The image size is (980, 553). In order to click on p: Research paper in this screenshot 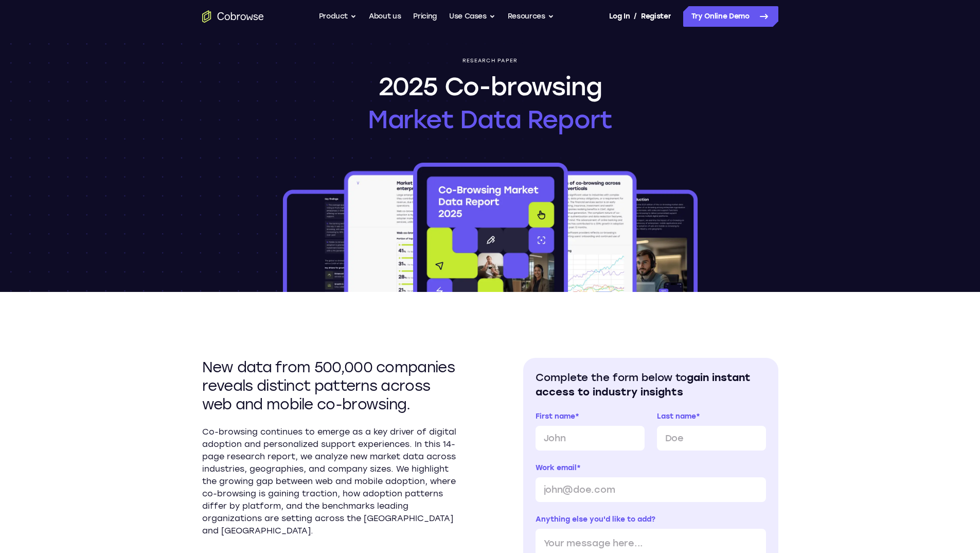, I will do `click(490, 61)`.